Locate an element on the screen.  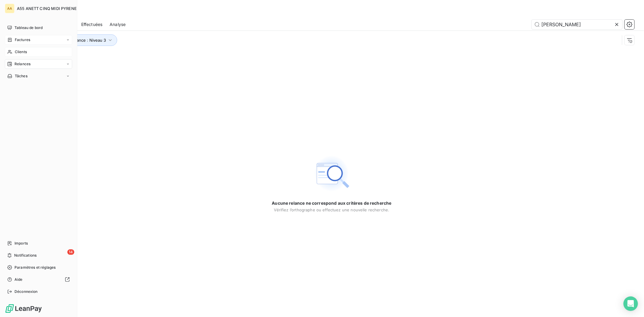
span: Imports is located at coordinates (21, 244).